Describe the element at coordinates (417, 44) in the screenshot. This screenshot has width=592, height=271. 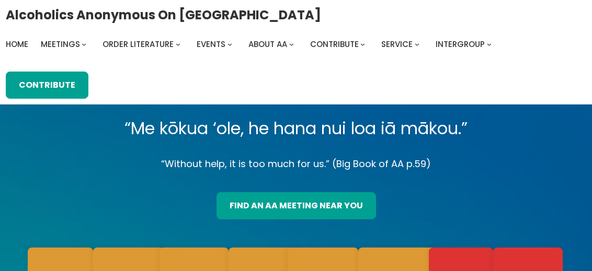
I see `button: Service submenu` at that location.